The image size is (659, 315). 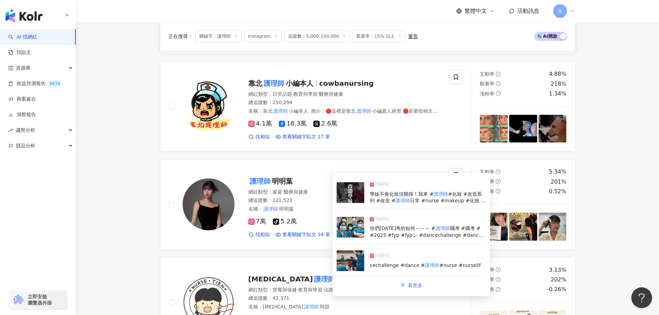 I want to click on span: cowbanursing, so click(x=347, y=83).